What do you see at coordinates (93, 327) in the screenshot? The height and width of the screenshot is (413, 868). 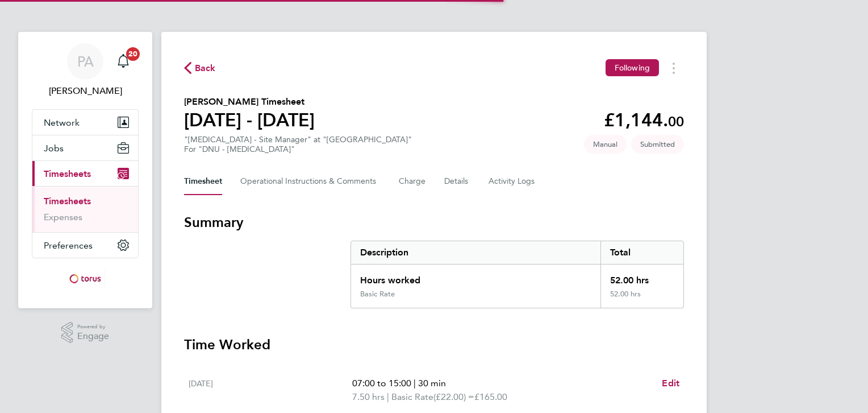 I see `span: Powered by` at bounding box center [93, 327].